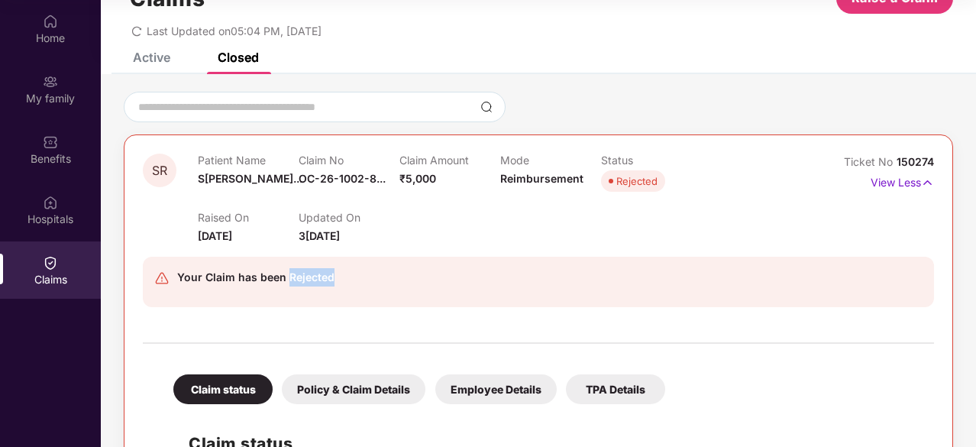 Image resolution: width=976 pixels, height=447 pixels. I want to click on div: Policy & Claim Details, so click(354, 389).